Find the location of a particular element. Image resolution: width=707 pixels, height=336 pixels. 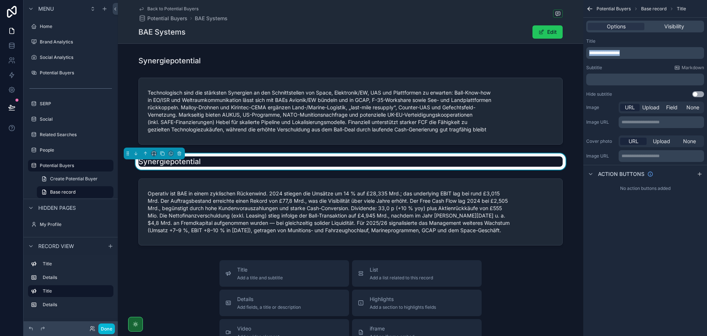

label: SERP is located at coordinates (76, 104).